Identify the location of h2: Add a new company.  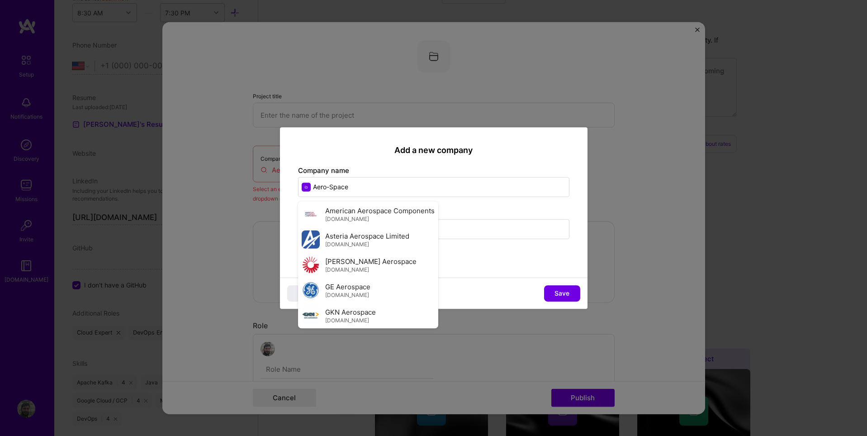
(434, 150).